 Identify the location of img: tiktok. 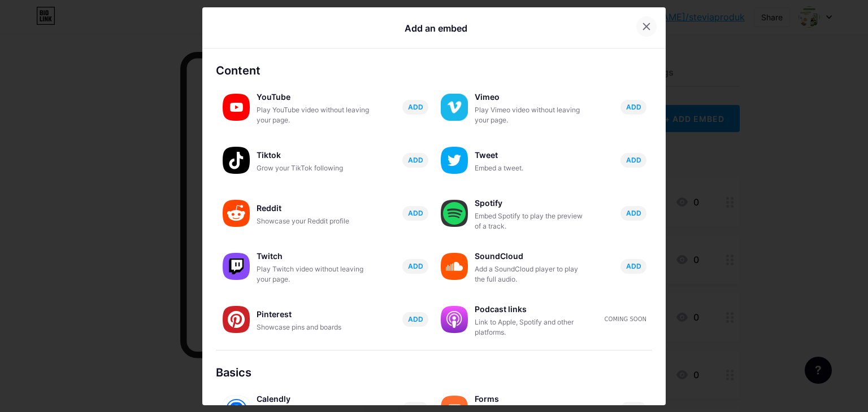
(237, 161).